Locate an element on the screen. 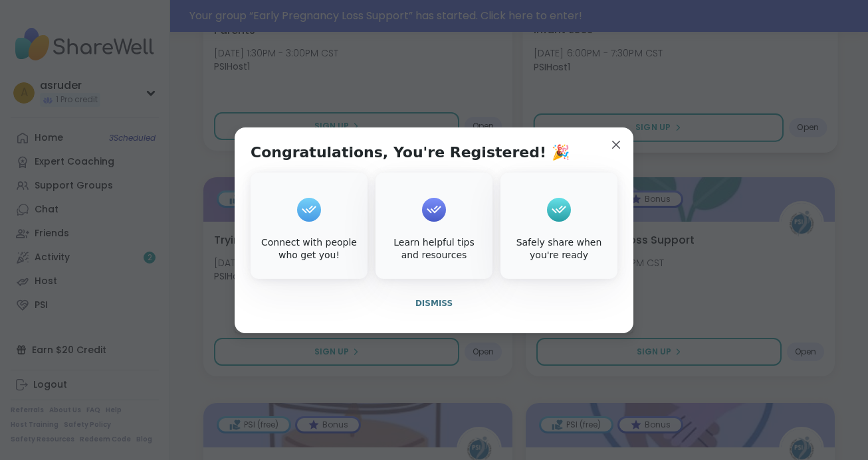 Image resolution: width=868 pixels, height=460 pixels. div: Safely share when you're ready is located at coordinates (559, 249).